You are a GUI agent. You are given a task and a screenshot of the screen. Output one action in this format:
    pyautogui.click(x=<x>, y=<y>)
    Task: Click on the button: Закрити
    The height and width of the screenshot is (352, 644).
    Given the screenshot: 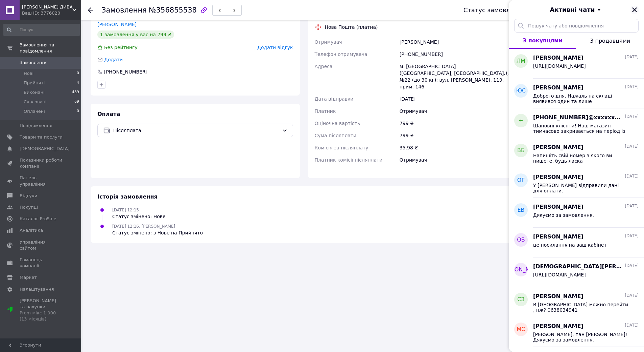 What is the action you would take?
    pyautogui.click(x=635, y=10)
    